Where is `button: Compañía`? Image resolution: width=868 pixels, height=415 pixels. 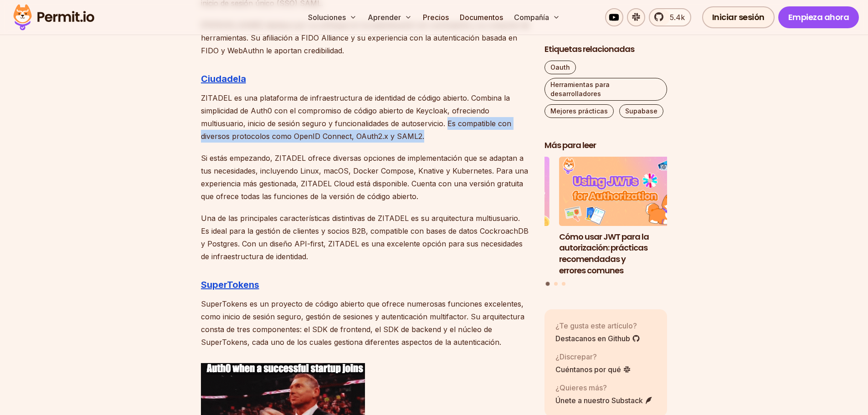 button: Compañía is located at coordinates (537, 17).